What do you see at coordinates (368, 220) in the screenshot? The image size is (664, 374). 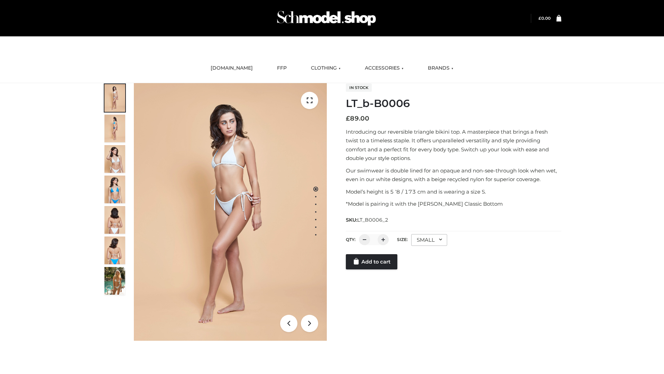 I see `span: SKU:` at bounding box center [368, 220].